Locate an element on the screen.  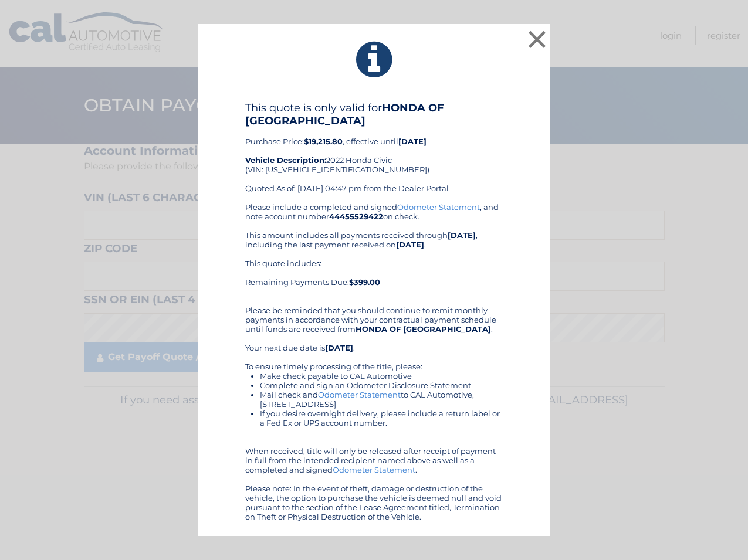
li: Make check payable to CAL Automotive is located at coordinates (381, 376).